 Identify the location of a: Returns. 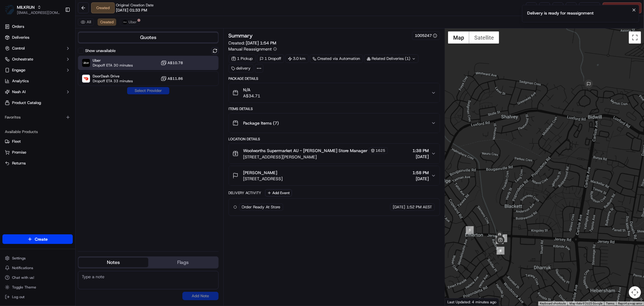
(38, 163).